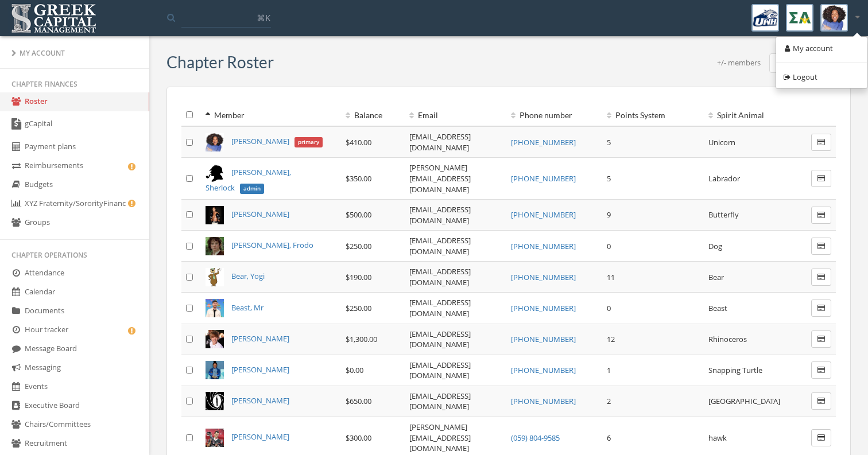  What do you see at coordinates (455, 116) in the screenshot?
I see `th: Email` at bounding box center [455, 116].